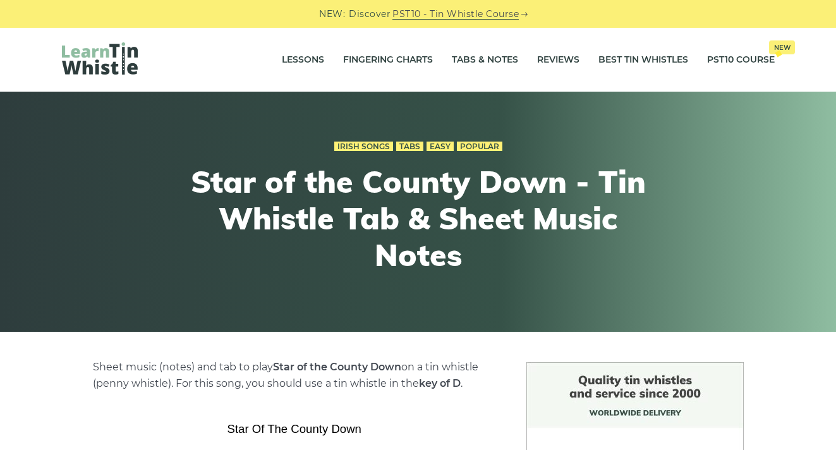 The width and height of the screenshot is (836, 450). What do you see at coordinates (484, 60) in the screenshot?
I see `a: Tabs & Notes` at bounding box center [484, 60].